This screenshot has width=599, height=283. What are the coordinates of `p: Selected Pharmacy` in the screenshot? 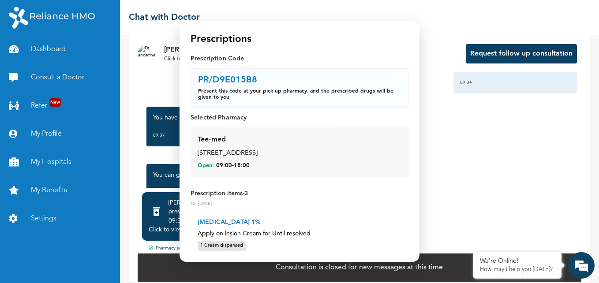 It's located at (300, 118).